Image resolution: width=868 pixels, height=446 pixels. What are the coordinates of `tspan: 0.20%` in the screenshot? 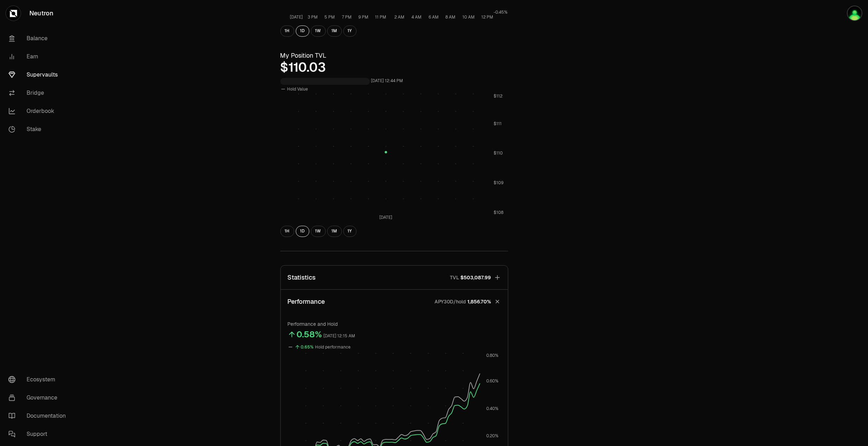 It's located at (492, 436).